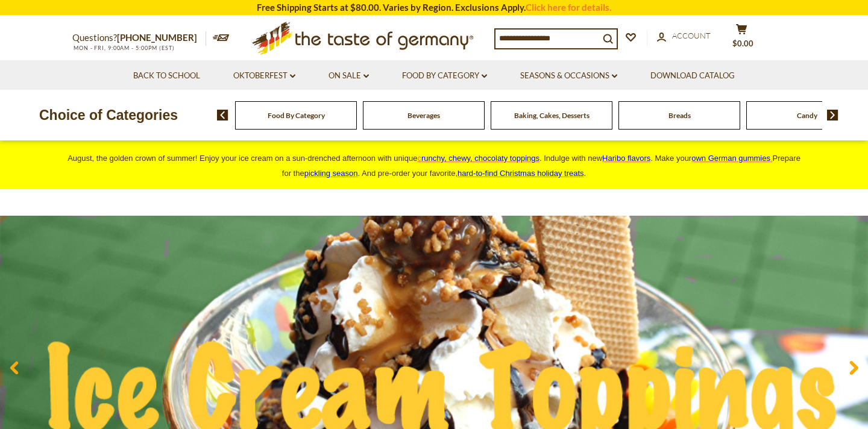 The height and width of the screenshot is (429, 868). What do you see at coordinates (569, 76) in the screenshot?
I see `a: Seasons & Occasions` at bounding box center [569, 76].